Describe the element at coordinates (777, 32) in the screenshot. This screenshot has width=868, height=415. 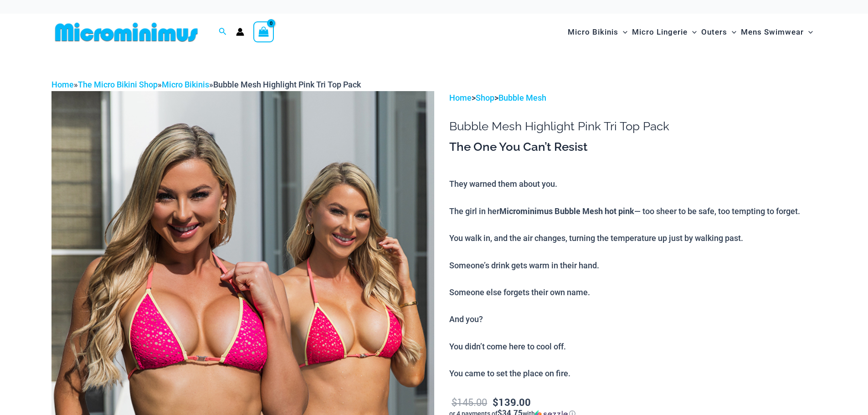
I see `a: Mens SwimwearMenu ToggleMenu Toggle` at that location.